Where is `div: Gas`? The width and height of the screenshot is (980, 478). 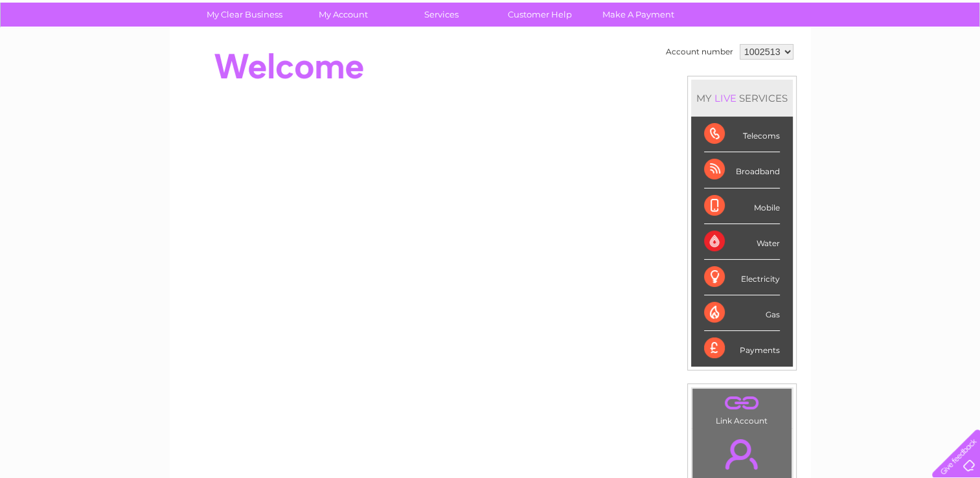 div: Gas is located at coordinates (742, 313).